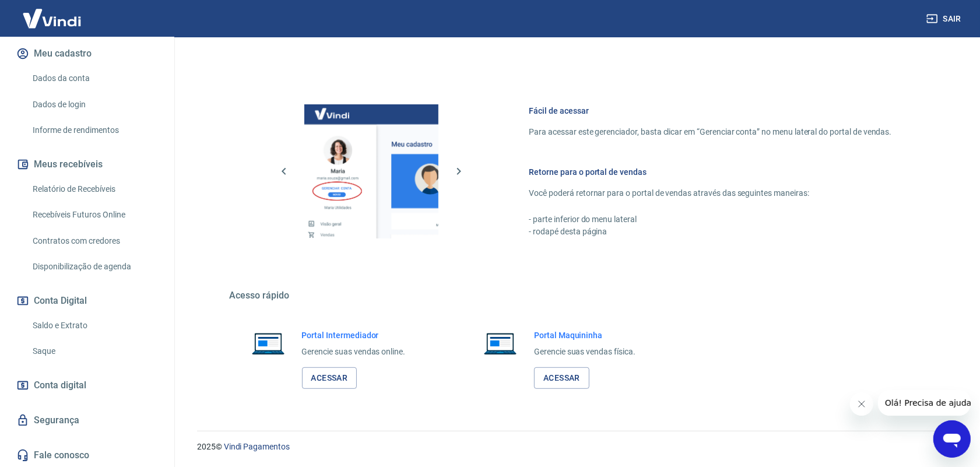 This screenshot has width=980, height=467. What do you see at coordinates (87, 420) in the screenshot?
I see `a: Segurança` at bounding box center [87, 420].